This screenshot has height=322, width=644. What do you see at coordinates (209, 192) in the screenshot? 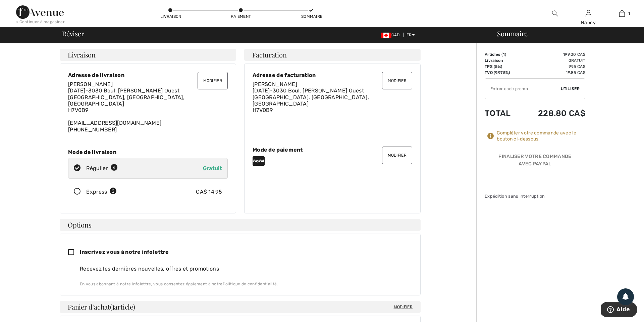
I see `div: CA$ 14.95` at bounding box center [209, 192].